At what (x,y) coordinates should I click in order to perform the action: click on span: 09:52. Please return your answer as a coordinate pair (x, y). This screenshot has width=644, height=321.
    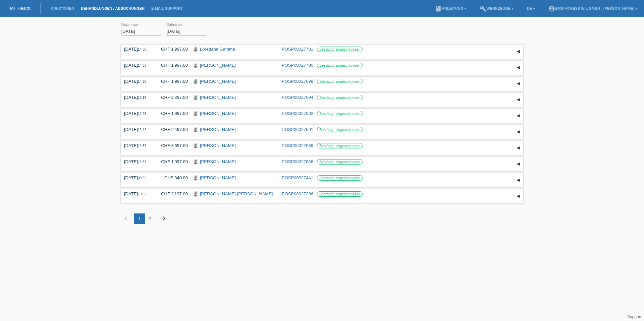
    Looking at the image, I should click on (142, 178).